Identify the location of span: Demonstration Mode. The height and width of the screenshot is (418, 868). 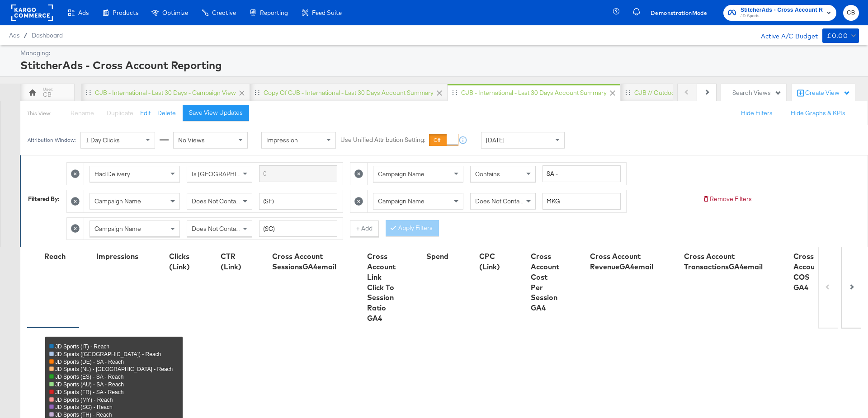
(679, 12).